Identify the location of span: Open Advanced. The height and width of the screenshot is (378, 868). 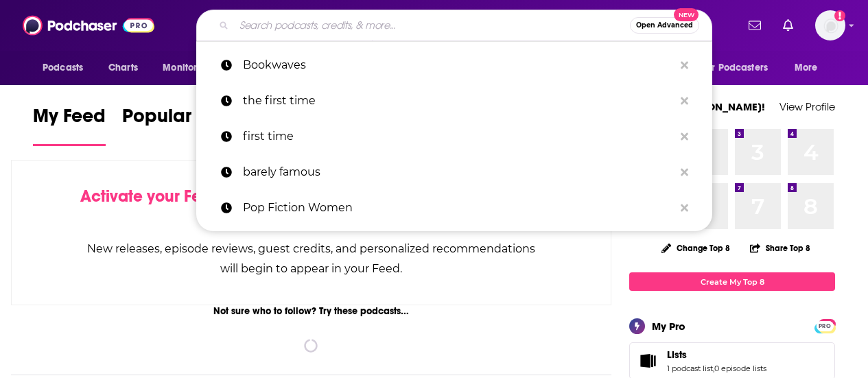
(664, 25).